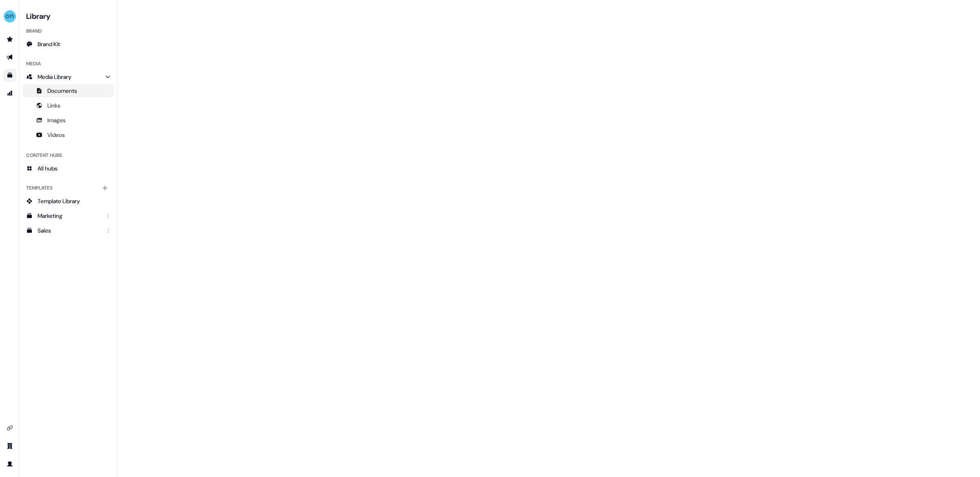 Image resolution: width=980 pixels, height=477 pixels. What do you see at coordinates (56, 135) in the screenshot?
I see `span: Videos` at bounding box center [56, 135].